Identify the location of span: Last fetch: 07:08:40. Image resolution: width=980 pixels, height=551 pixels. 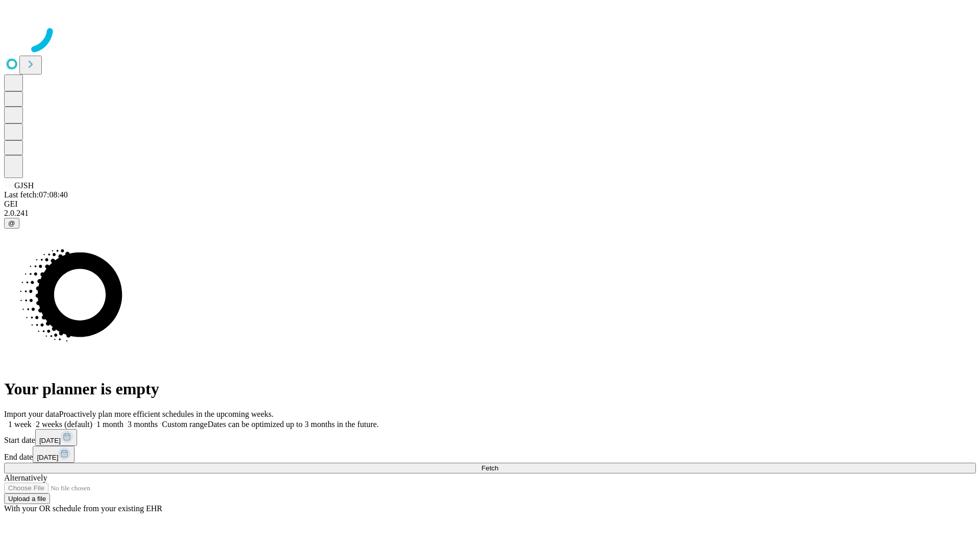
(36, 194).